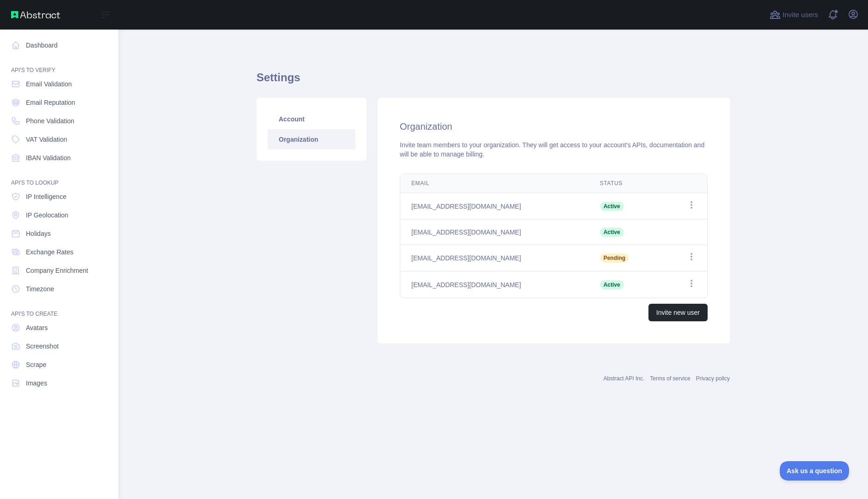 The image size is (868, 499). What do you see at coordinates (800, 15) in the screenshot?
I see `span: Invite users` at bounding box center [800, 15].